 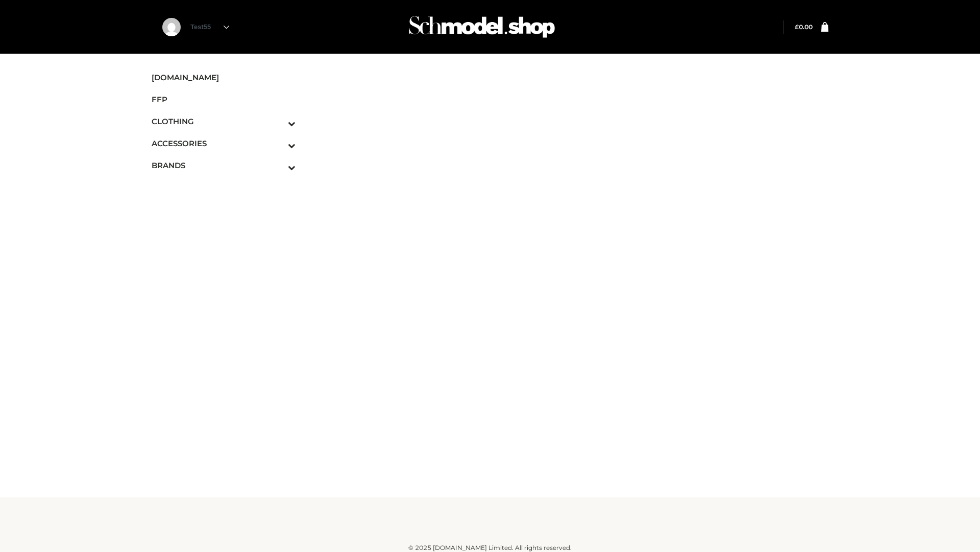 What do you see at coordinates (223, 121) in the screenshot?
I see `span: CLOTHING` at bounding box center [223, 121].